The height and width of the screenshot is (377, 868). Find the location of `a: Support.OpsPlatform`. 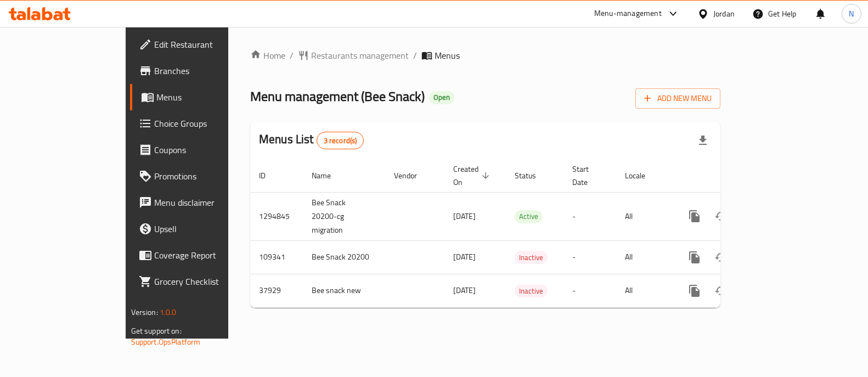

a: Support.OpsPlatform is located at coordinates (166, 342).